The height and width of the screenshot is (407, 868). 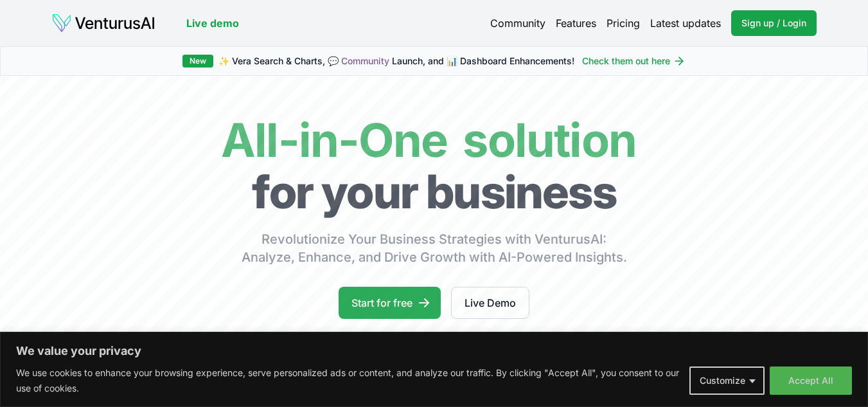 I want to click on div: New, so click(x=198, y=61).